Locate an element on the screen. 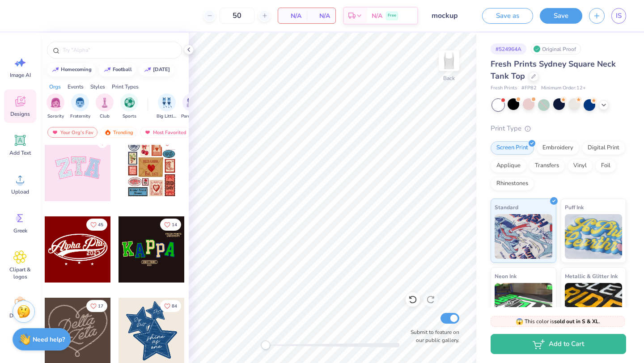 The height and width of the screenshot is (363, 644). span: Sorority is located at coordinates (56, 116).